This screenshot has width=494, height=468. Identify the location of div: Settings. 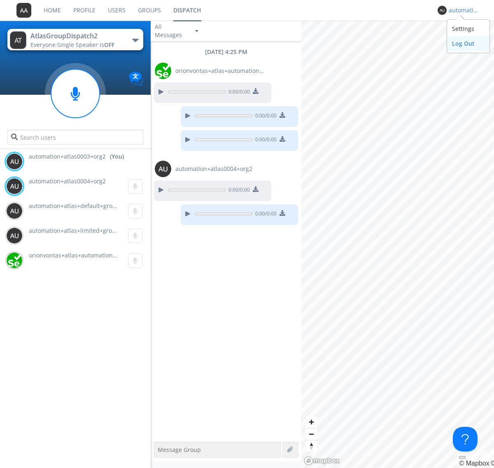
(468, 29).